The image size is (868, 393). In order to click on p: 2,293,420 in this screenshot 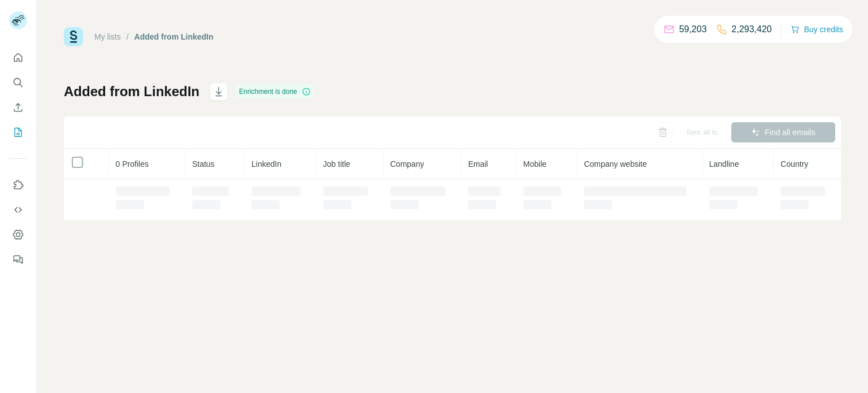, I will do `click(752, 29)`.